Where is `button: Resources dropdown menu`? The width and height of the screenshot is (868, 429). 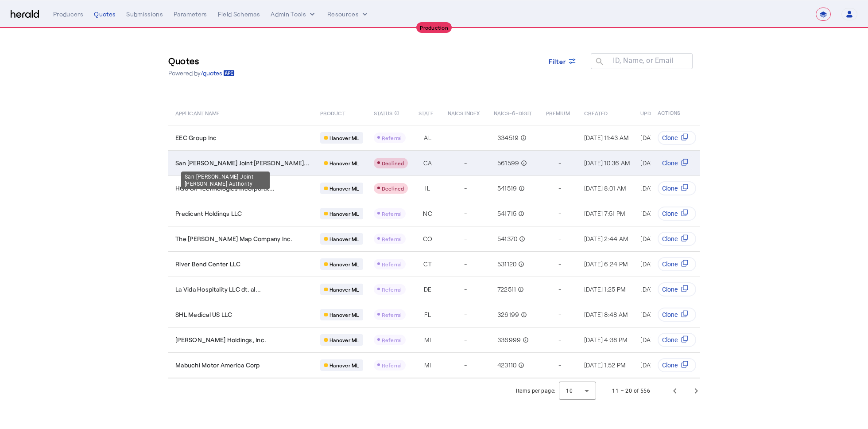 button: Resources dropdown menu is located at coordinates (348, 14).